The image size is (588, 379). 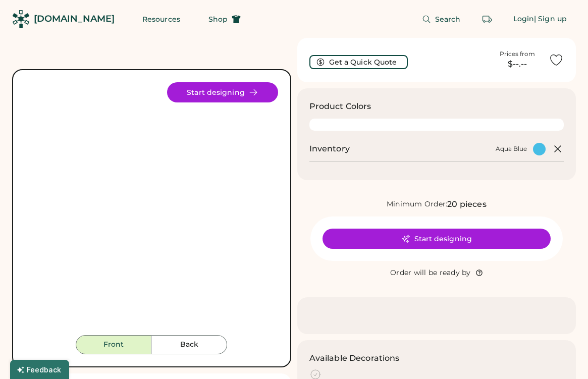 What do you see at coordinates (329, 149) in the screenshot?
I see `h2: Inventory` at bounding box center [329, 149].